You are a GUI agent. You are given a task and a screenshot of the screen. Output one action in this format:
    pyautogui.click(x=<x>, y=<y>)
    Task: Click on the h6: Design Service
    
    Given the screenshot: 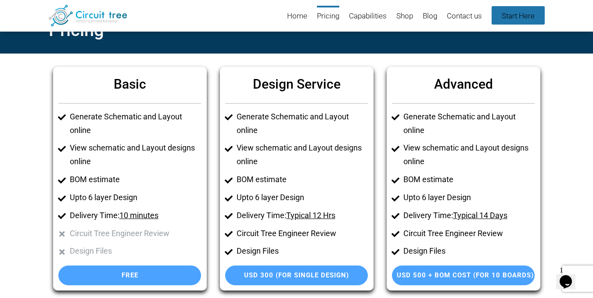 What is the action you would take?
    pyautogui.click(x=296, y=84)
    